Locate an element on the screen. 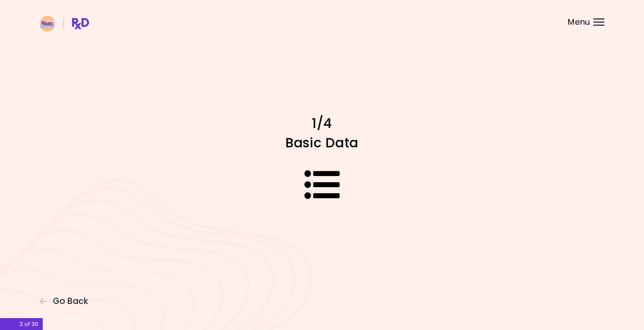  h1: Basic Data is located at coordinates (322, 143).